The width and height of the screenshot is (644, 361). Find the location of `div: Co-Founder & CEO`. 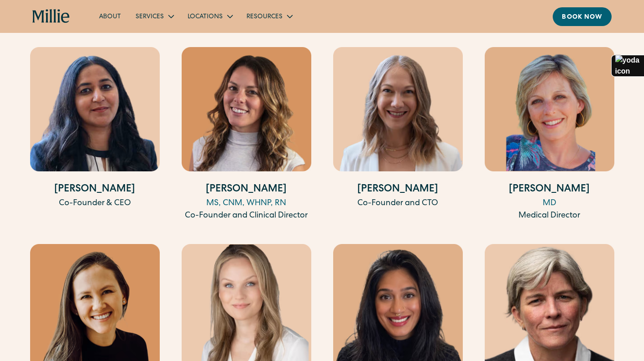

div: Co-Founder & CEO is located at coordinates (95, 203).